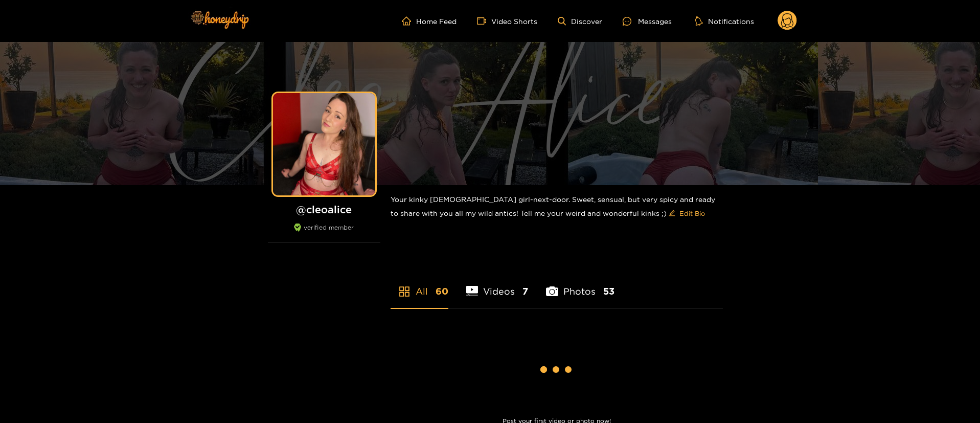 The height and width of the screenshot is (423, 980). I want to click on span: video-camera, so click(484, 21).